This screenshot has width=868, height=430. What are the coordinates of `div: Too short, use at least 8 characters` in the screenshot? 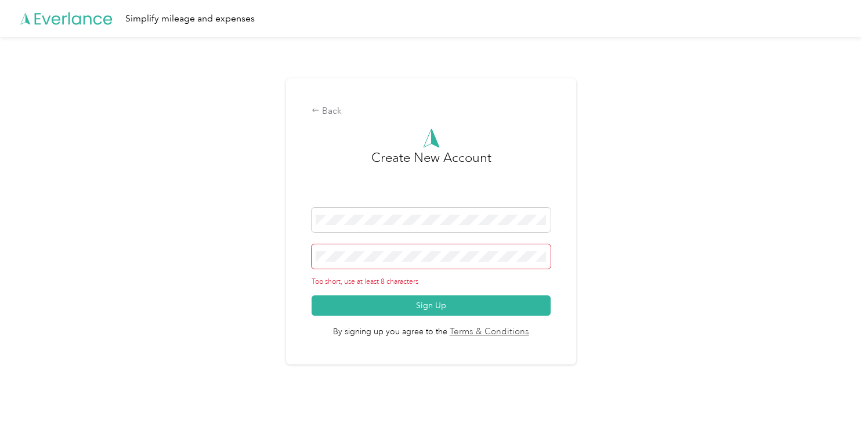 It's located at (431, 282).